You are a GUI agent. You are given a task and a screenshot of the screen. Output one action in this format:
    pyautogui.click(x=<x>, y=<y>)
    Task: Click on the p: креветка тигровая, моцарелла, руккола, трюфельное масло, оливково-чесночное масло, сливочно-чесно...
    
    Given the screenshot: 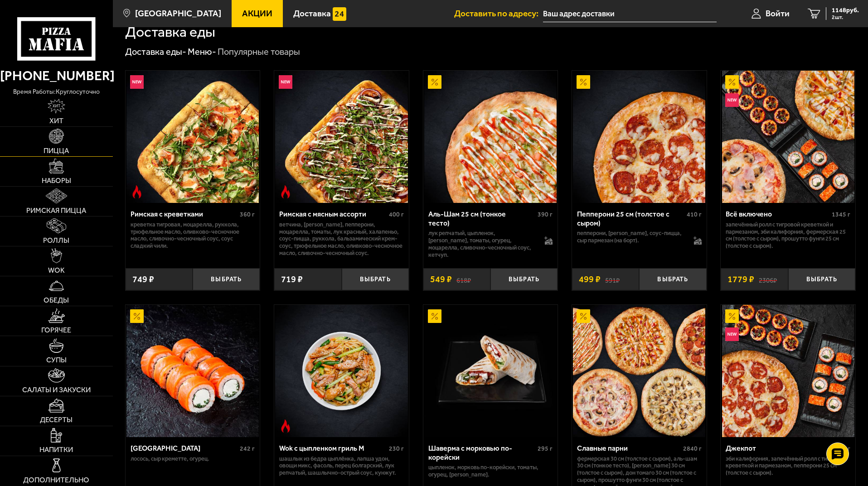 What is the action you would take?
    pyautogui.click(x=193, y=236)
    